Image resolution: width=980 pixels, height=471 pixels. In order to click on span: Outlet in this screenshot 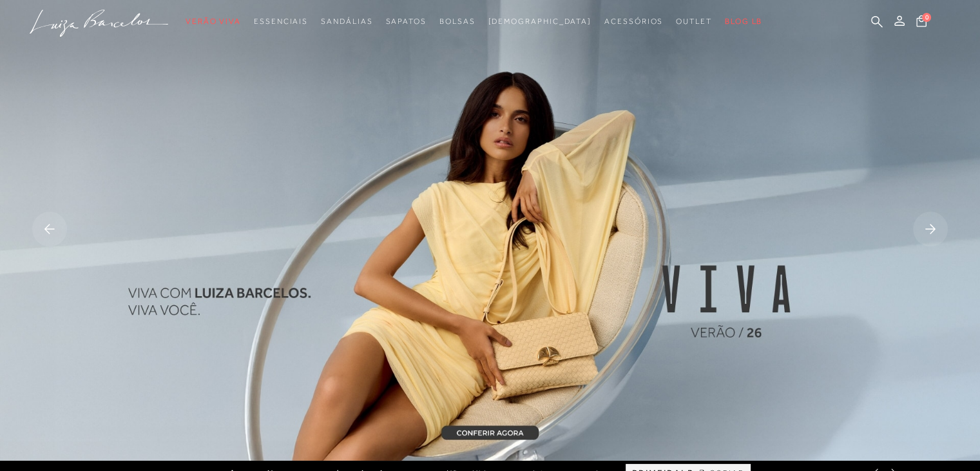, I will do `click(694, 21)`.